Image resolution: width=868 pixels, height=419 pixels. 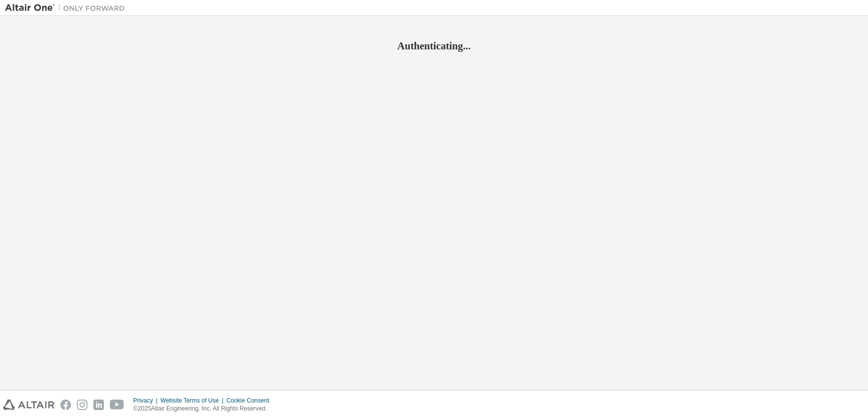 What do you see at coordinates (28, 405) in the screenshot?
I see `img: altair_logo.svg` at bounding box center [28, 405].